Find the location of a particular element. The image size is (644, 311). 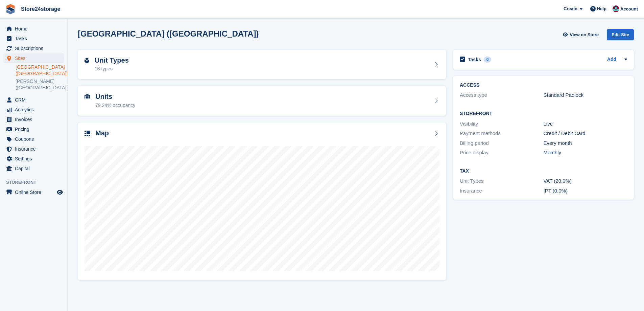

div: Access type is located at coordinates (501, 95).